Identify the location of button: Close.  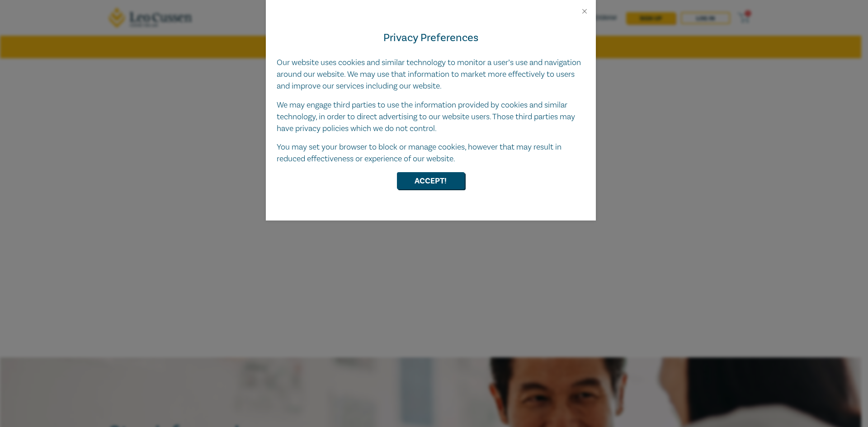
(585, 11).